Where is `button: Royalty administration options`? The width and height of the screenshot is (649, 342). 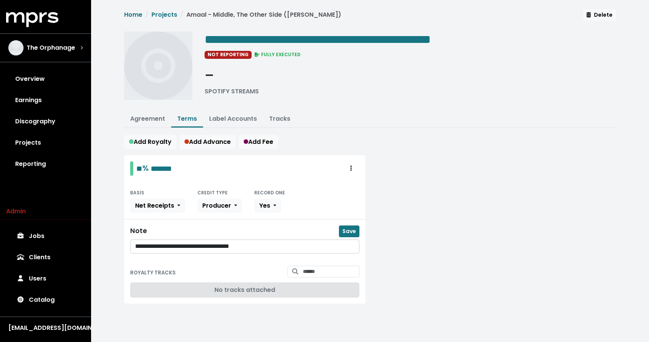 button: Royalty administration options is located at coordinates (351, 169).